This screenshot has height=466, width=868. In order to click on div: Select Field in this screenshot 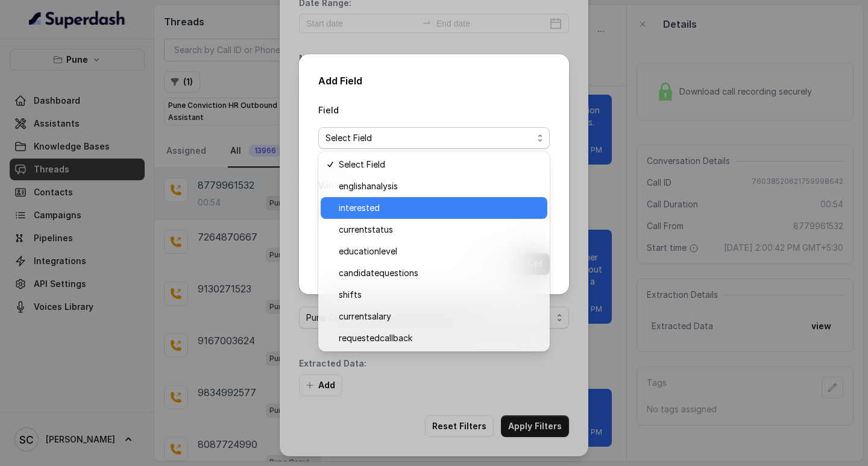, I will do `click(434, 251)`.